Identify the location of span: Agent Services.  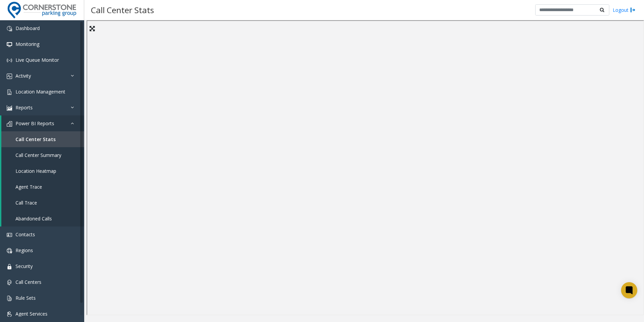
(31, 313).